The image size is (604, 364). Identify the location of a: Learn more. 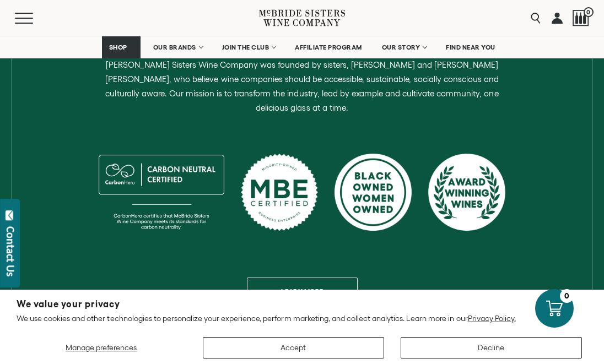
(302, 291).